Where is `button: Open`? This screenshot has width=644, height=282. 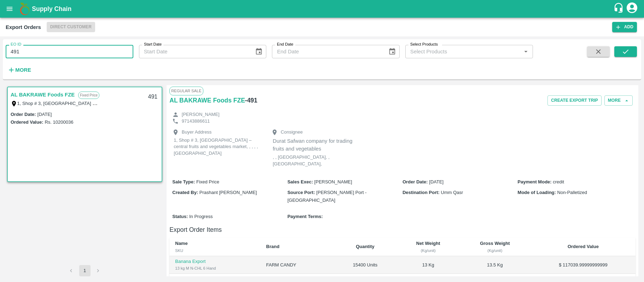
button: Open is located at coordinates (526, 52).